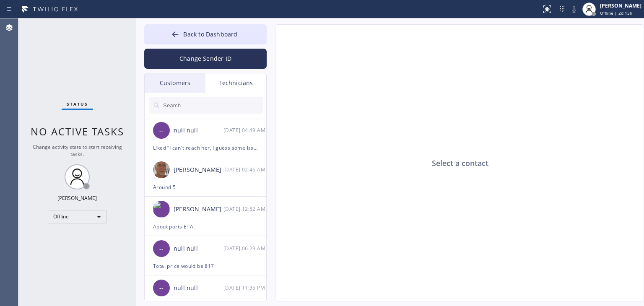 The width and height of the screenshot is (644, 306). What do you see at coordinates (77, 217) in the screenshot?
I see `div: Offline` at bounding box center [77, 217].